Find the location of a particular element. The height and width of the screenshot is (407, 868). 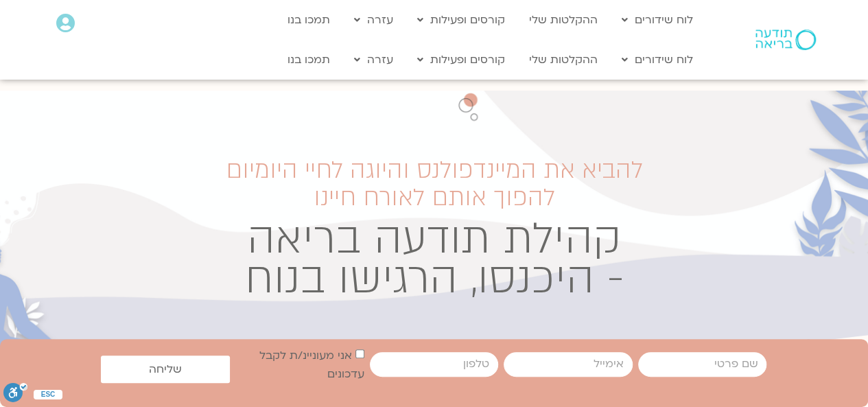

h1: קהילת תודעה בריאה - היכנסו, הרגישו בנוח is located at coordinates (434, 259).